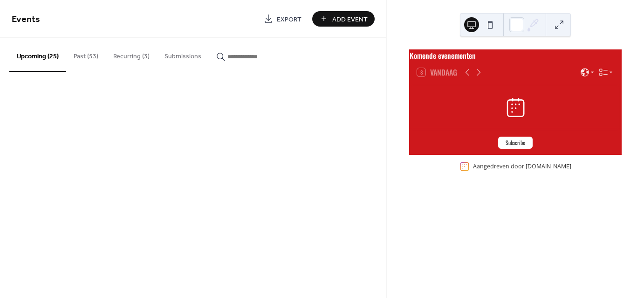 The height and width of the screenshot is (298, 644). Describe the element at coordinates (86, 54) in the screenshot. I see `button: Past (53)` at that location.